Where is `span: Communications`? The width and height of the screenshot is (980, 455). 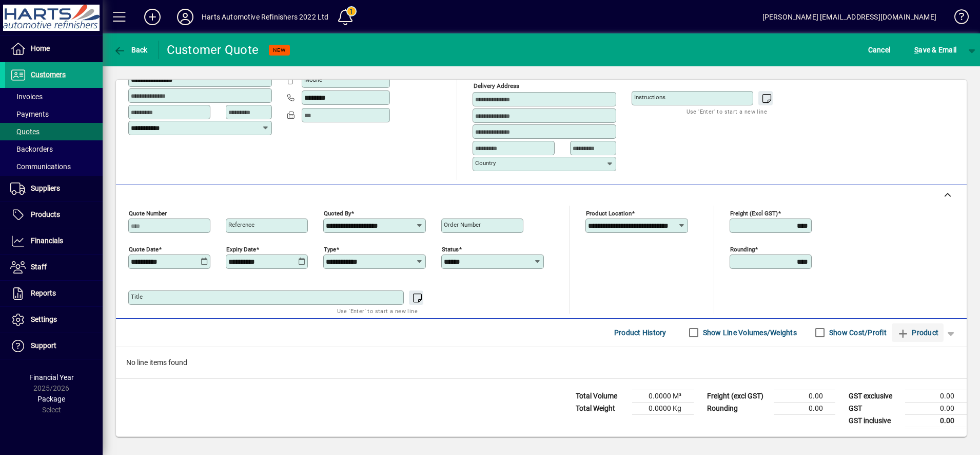
span: Communications is located at coordinates (41, 167).